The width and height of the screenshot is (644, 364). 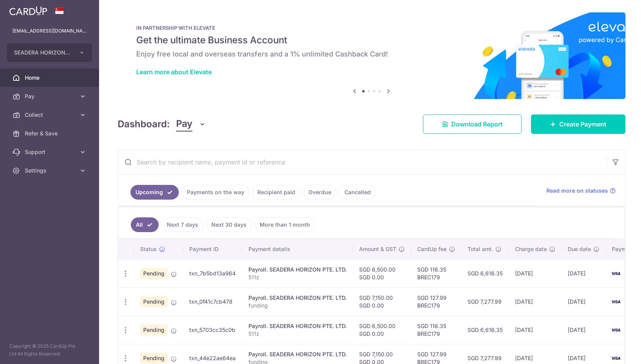 I want to click on span: Charge date, so click(x=531, y=249).